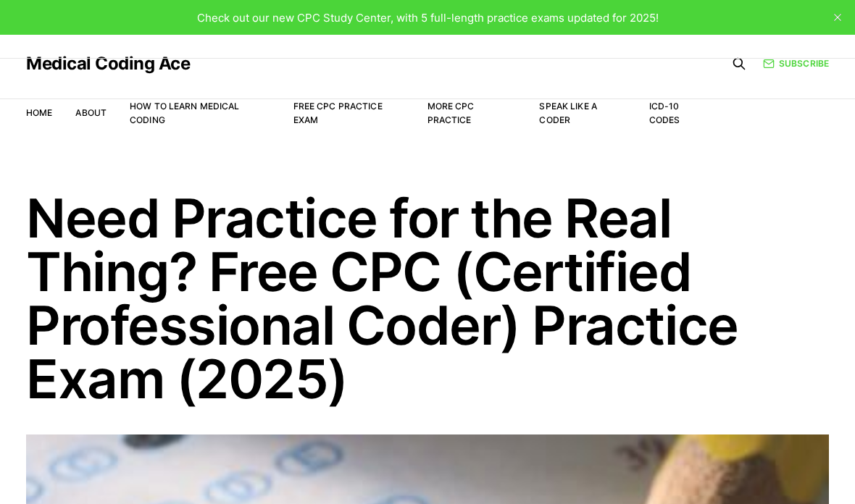  I want to click on a: Medical Coding Ace, so click(108, 63).